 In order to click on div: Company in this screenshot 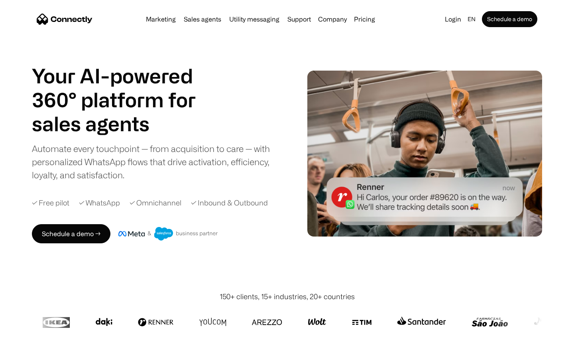, I will do `click(333, 19)`.